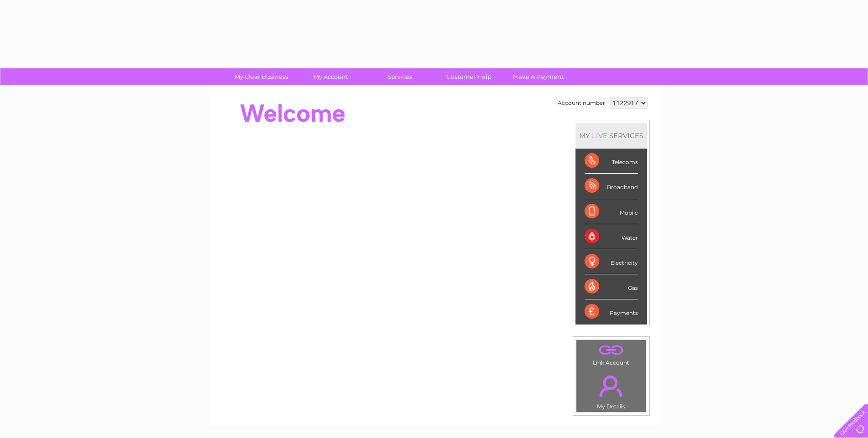  I want to click on a: My Account, so click(330, 77).